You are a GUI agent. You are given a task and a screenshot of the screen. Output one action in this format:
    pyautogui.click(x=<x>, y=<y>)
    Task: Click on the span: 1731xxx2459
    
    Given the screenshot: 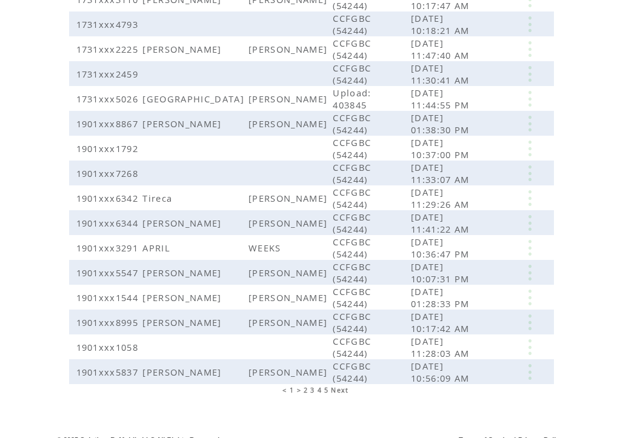 What is the action you would take?
    pyautogui.click(x=109, y=74)
    